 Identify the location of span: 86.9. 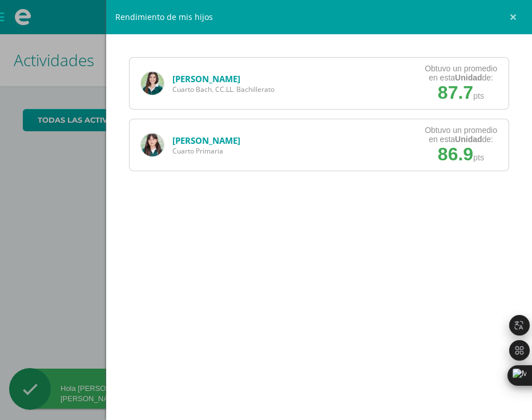
(456, 154).